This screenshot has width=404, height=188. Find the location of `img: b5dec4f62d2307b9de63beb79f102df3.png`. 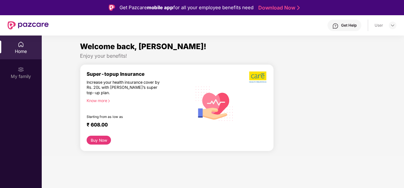

img: b5dec4f62d2307b9de63beb79f102df3.png is located at coordinates (258, 77).